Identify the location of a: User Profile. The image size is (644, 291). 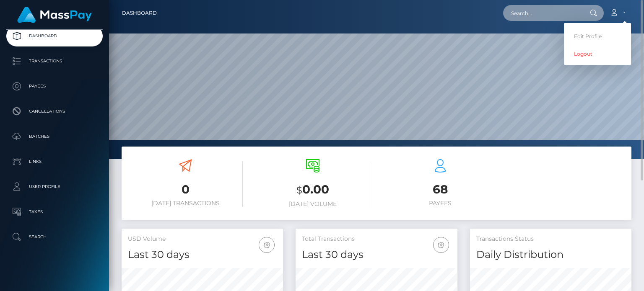
(55, 187).